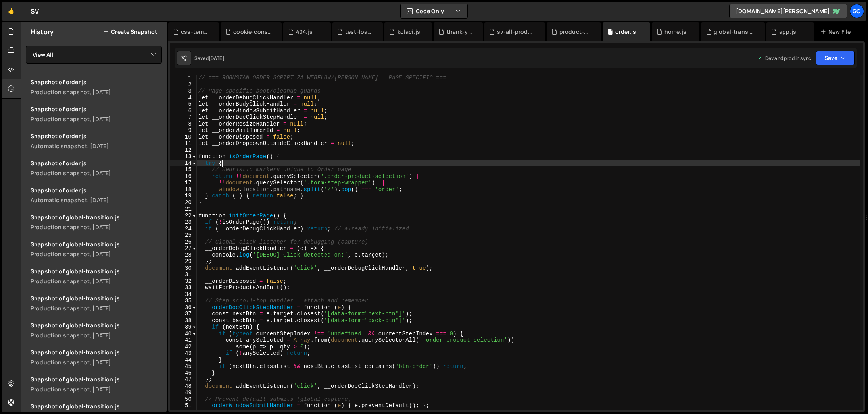  Describe the element at coordinates (183, 143) in the screenshot. I see `div: 11` at that location.